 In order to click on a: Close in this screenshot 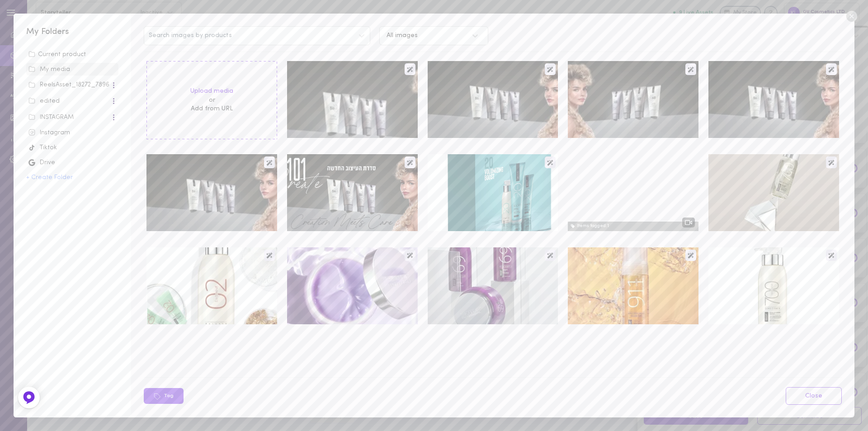, I will do `click(814, 396)`.